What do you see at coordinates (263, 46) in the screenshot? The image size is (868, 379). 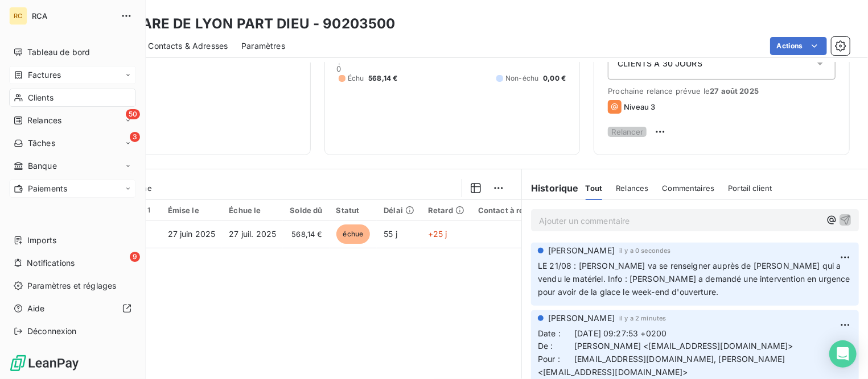 I see `span: Paramètres` at bounding box center [263, 46].